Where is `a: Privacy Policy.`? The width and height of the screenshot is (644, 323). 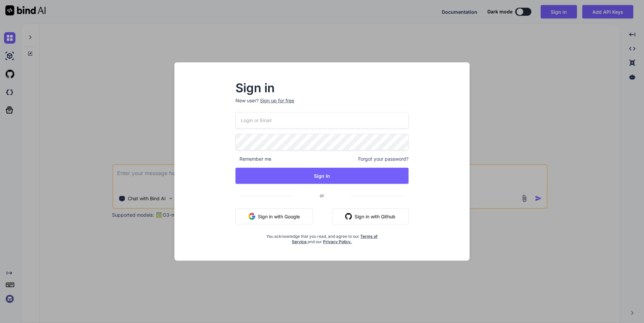
a: Privacy Policy. is located at coordinates (337, 241).